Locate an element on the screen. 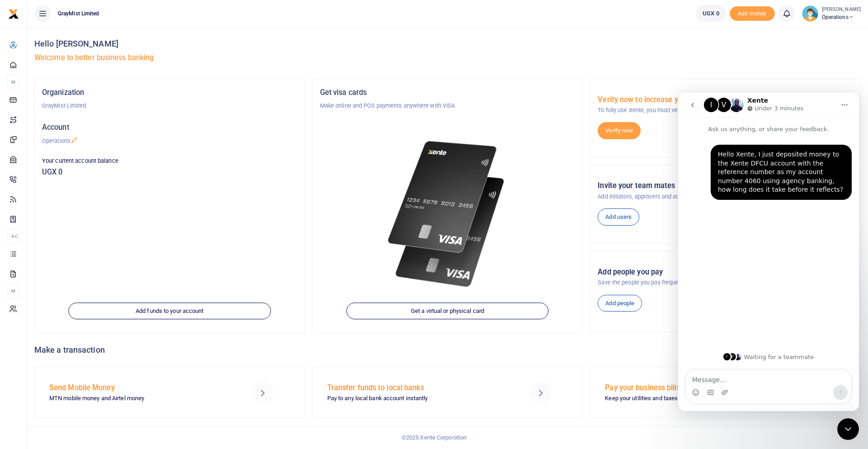 This screenshot has height=449, width=868. img: profile-user is located at coordinates (810, 14).